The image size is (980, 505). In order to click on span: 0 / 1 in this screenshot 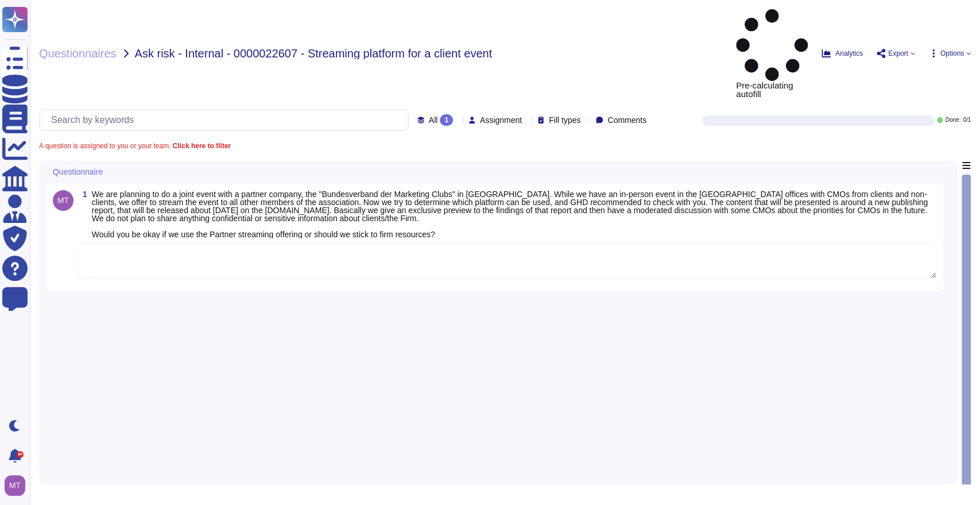, I will do `click(967, 120)`.